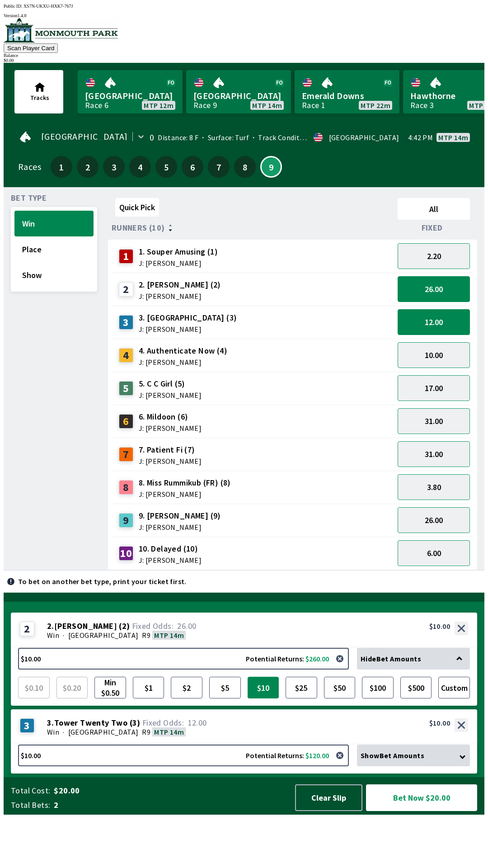  I want to click on div: 1, so click(126, 256).